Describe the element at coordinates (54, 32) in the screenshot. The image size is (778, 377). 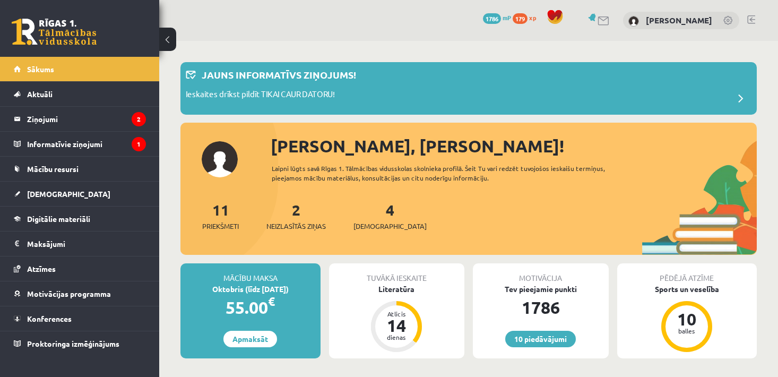
I see `a: Rīgas 1. Tālmācības vidusskola` at that location.